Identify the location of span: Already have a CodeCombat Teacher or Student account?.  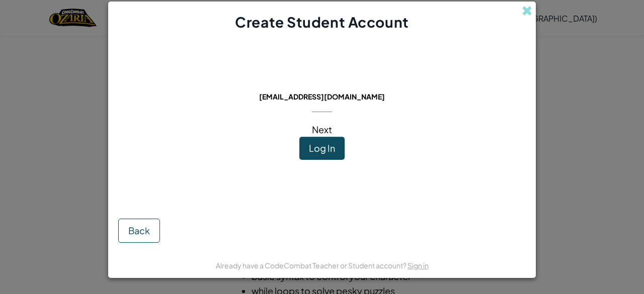
(311, 265).